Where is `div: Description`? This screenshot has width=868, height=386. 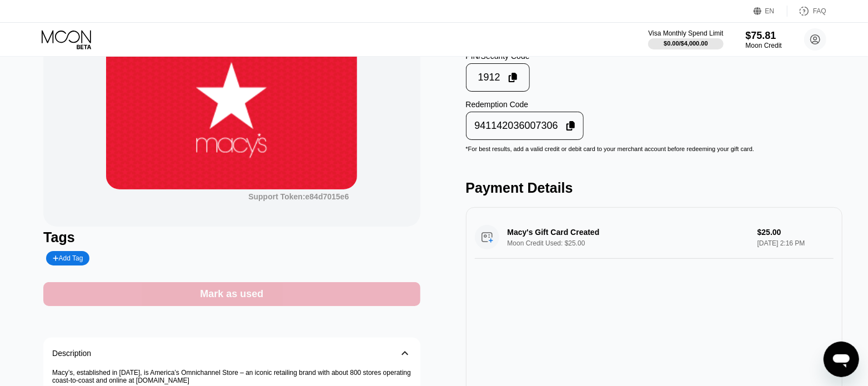 div: Description is located at coordinates (72, 353).